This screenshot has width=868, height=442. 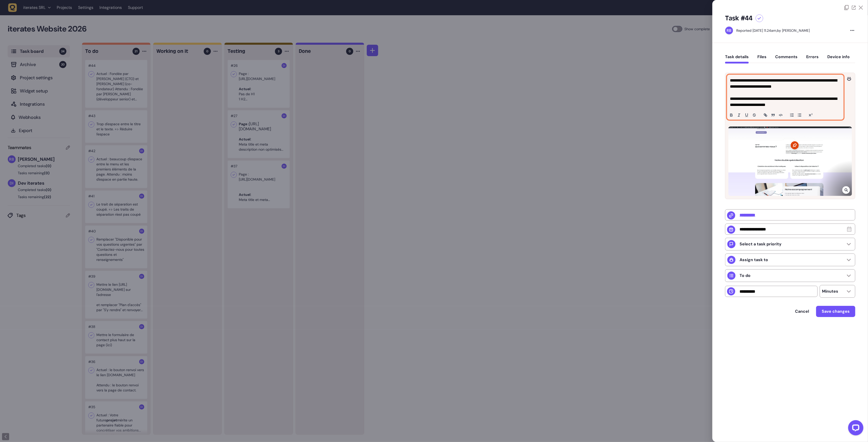 I want to click on span: Save changes, so click(x=836, y=312).